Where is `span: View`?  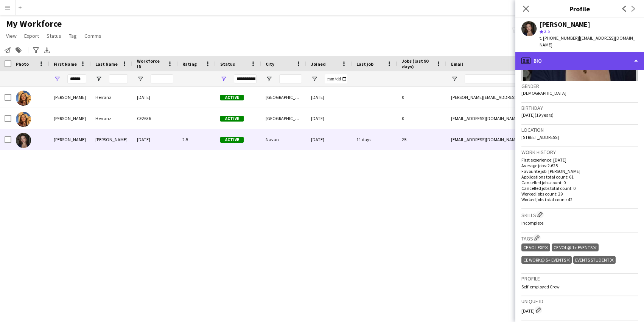 span: View is located at coordinates (12, 36).